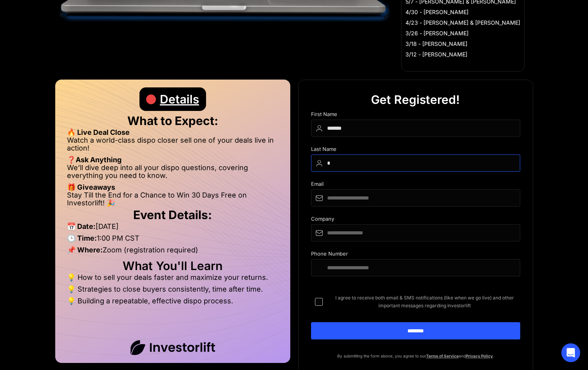  What do you see at coordinates (415, 356) in the screenshot?
I see `p: By submitting the form above, you agree to our and .` at bounding box center [415, 356].